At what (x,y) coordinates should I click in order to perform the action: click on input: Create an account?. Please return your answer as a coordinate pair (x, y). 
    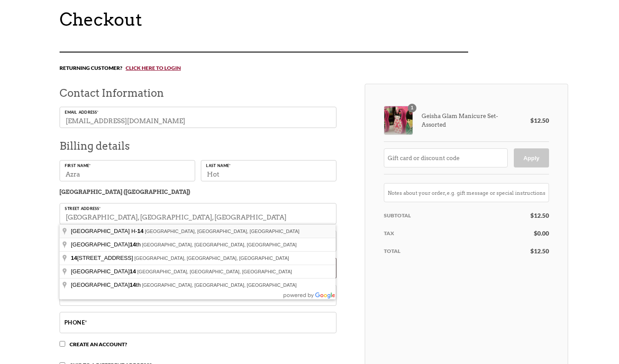
    Looking at the image, I should click on (62, 344).